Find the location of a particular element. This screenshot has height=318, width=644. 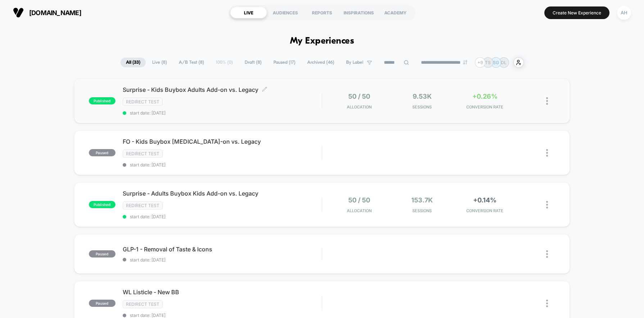

div: + 9 is located at coordinates (480, 62).